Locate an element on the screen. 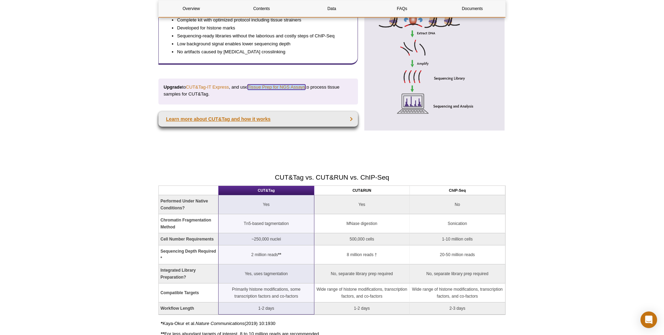 The height and width of the screenshot is (335, 664). td: ~250,000 nuclei is located at coordinates (266, 239).